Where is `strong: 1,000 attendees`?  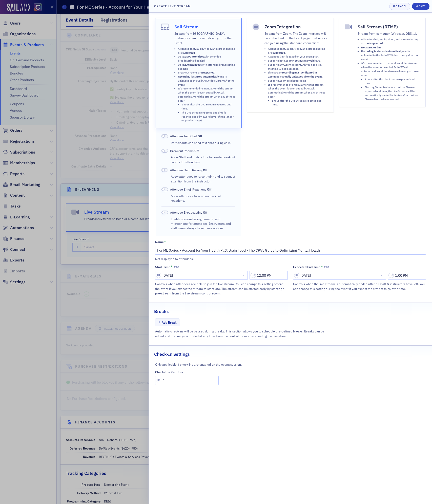
strong: 1,000 attendees is located at coordinates (194, 57).